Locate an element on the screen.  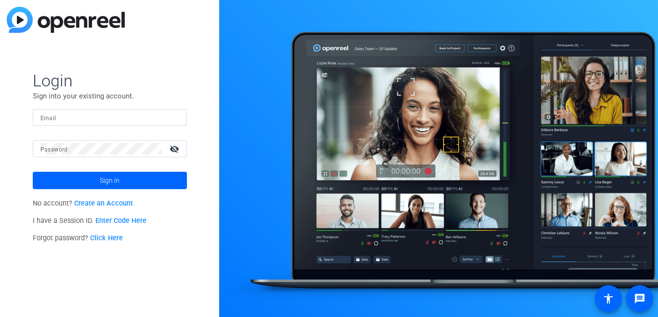
span: I have a Session ID. is located at coordinates (90, 220).